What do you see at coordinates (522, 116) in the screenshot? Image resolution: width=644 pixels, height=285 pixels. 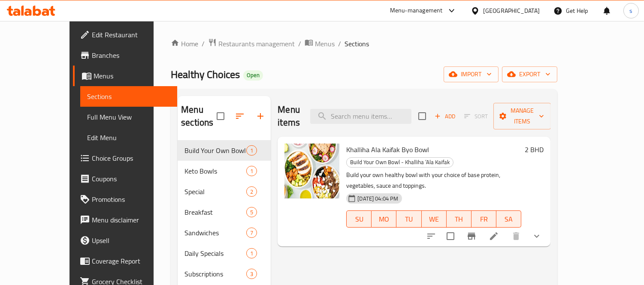 I see `span: Manage items` at bounding box center [522, 116].